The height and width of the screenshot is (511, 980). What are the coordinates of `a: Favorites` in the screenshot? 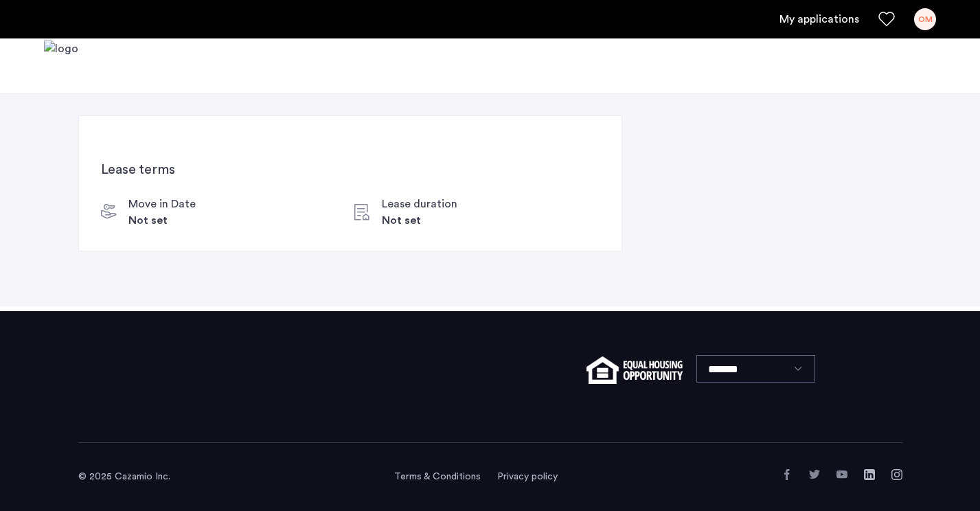 It's located at (887, 19).